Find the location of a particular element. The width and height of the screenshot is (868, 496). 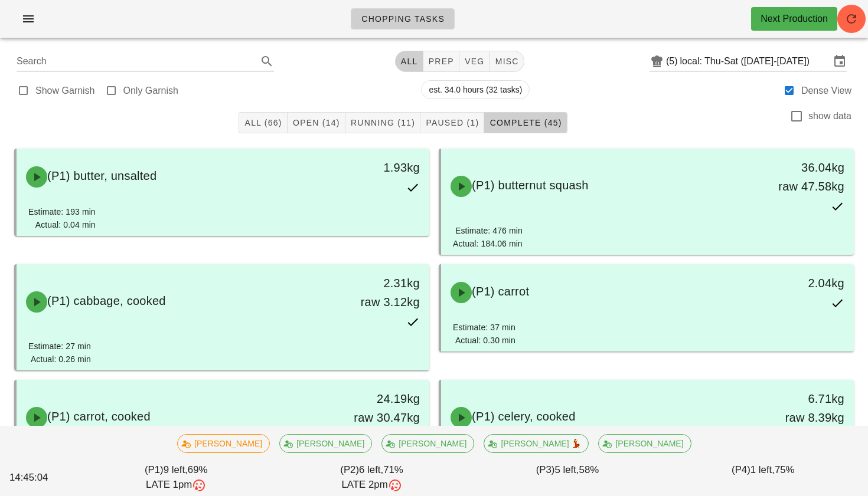

div: (P3) 58% is located at coordinates (567, 477).